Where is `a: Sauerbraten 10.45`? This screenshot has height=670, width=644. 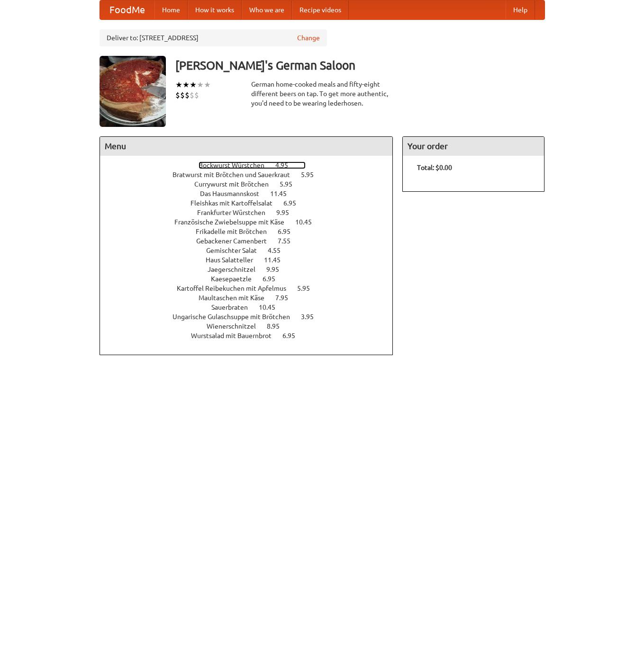
a: Sauerbraten 10.45 is located at coordinates (252, 307).